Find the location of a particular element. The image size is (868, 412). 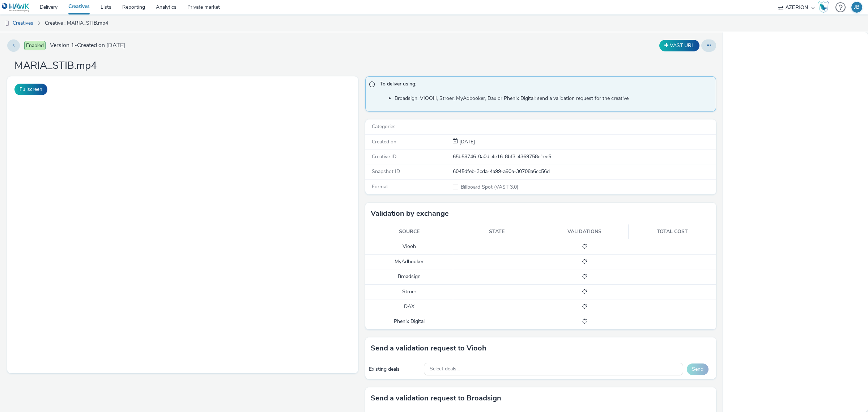

td: MyAdbooker is located at coordinates (409, 262).